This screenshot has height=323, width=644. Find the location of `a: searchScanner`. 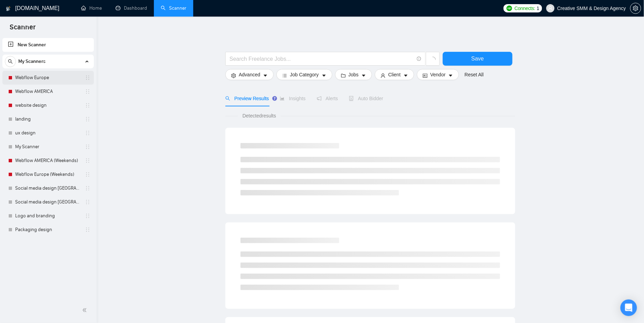

a: searchScanner is located at coordinates (174, 8).